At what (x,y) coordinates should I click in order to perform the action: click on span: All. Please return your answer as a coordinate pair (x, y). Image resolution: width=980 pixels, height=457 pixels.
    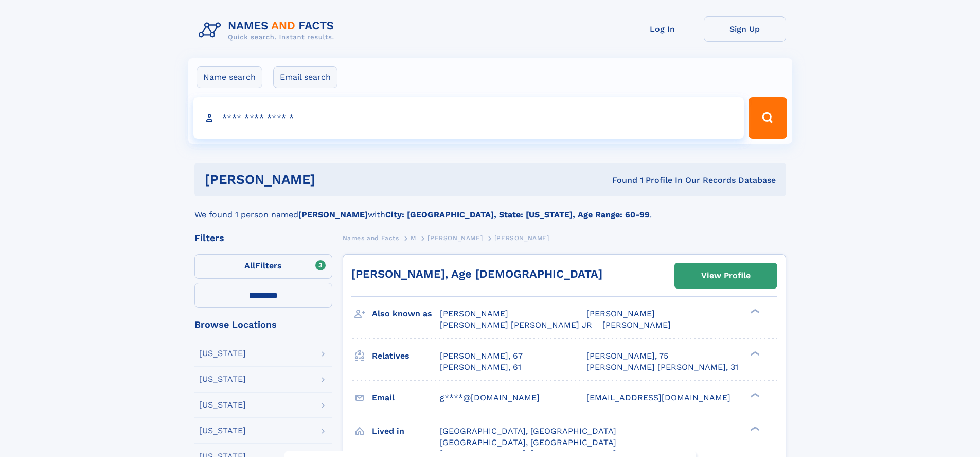
    Looking at the image, I should click on (249, 265).